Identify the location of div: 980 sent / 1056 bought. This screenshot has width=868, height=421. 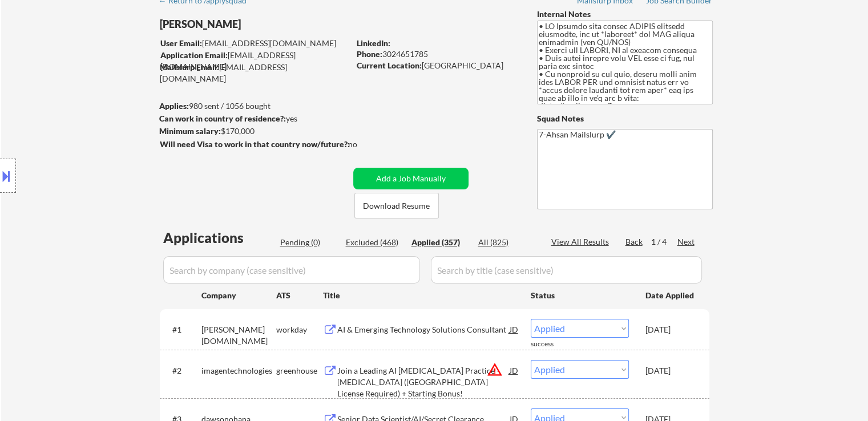
(254, 106).